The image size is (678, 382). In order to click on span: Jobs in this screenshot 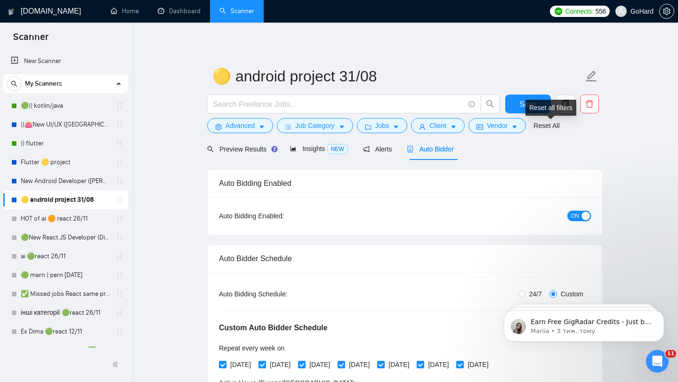, I will do `click(382, 126)`.